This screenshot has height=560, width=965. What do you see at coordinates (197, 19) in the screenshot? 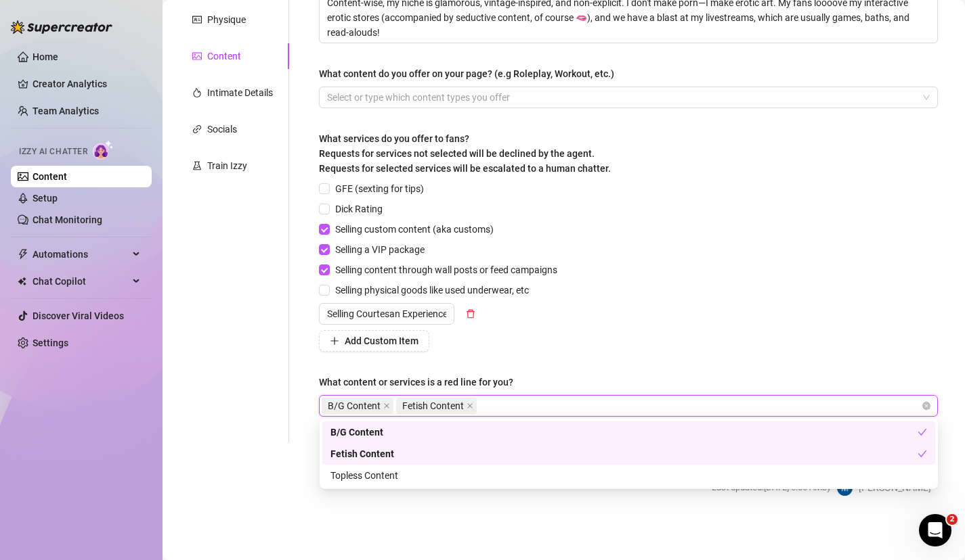
I see `span: idcard` at bounding box center [197, 19].